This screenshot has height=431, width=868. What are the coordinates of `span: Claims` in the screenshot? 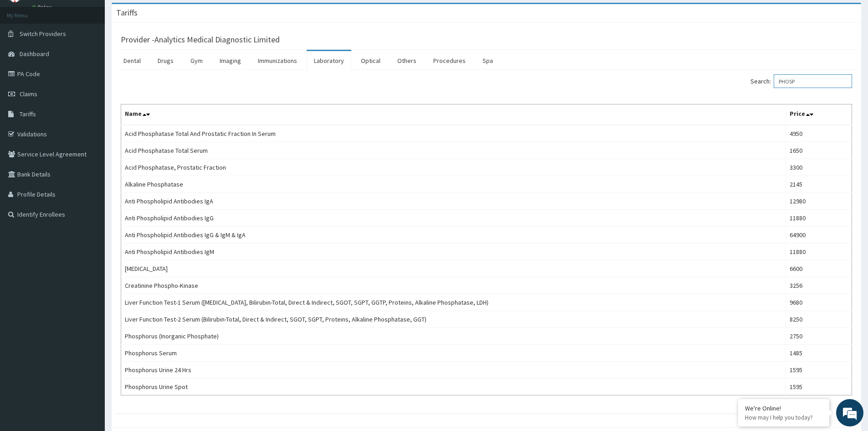 It's located at (28, 94).